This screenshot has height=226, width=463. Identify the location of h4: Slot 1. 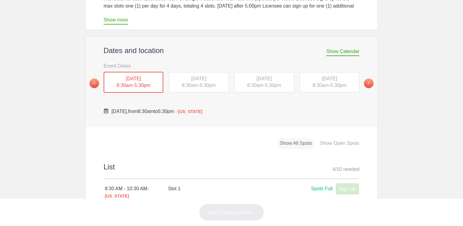
(216, 189).